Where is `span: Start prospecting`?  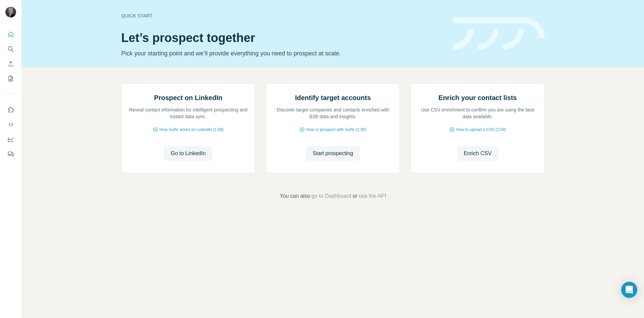 span: Start prospecting is located at coordinates (333, 154).